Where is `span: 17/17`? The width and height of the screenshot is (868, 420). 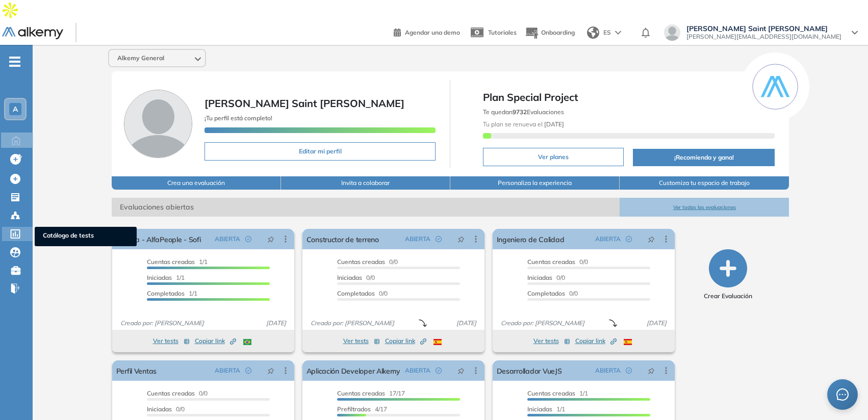 span: 17/17 is located at coordinates (371, 393).